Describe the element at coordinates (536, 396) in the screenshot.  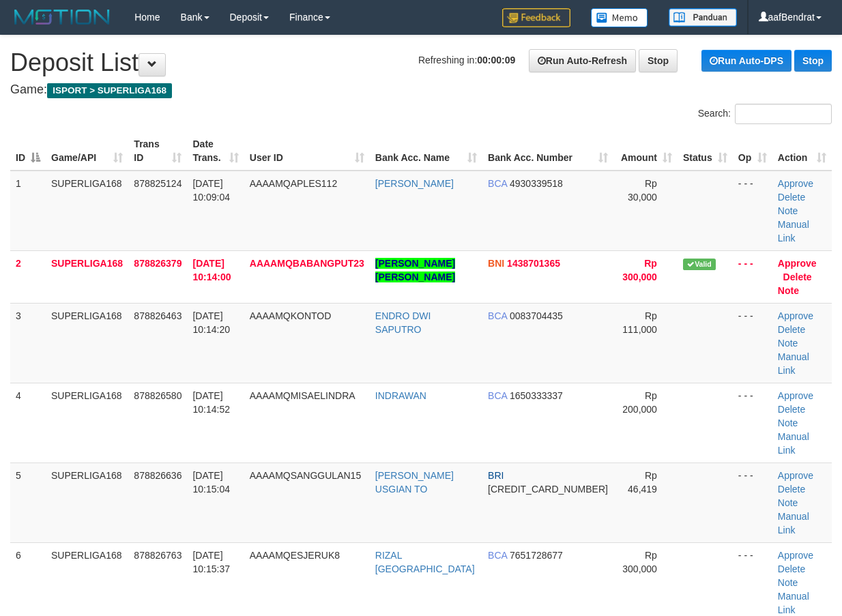
I see `span: Copy 1650333337 to clipboard` at that location.